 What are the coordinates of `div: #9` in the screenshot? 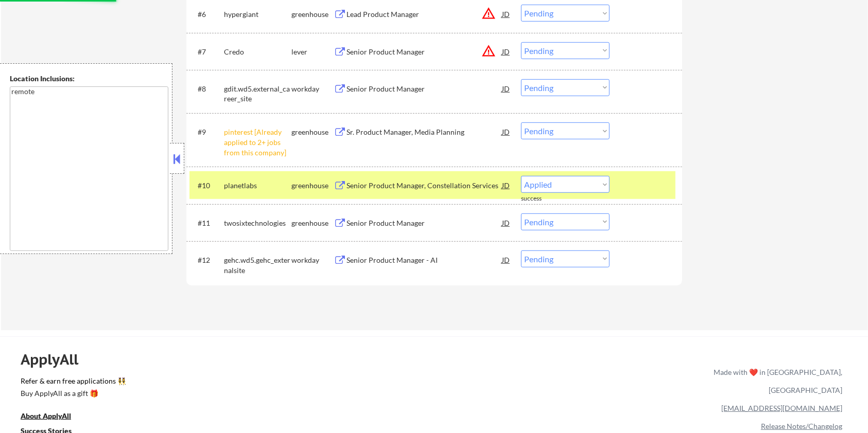 It's located at (207, 132).